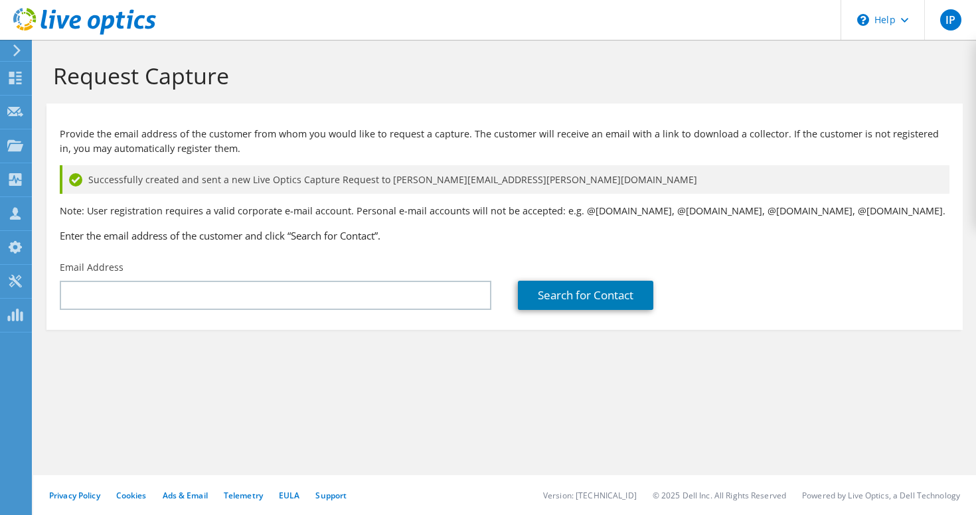 Image resolution: width=976 pixels, height=515 pixels. I want to click on label: Email Address, so click(92, 268).